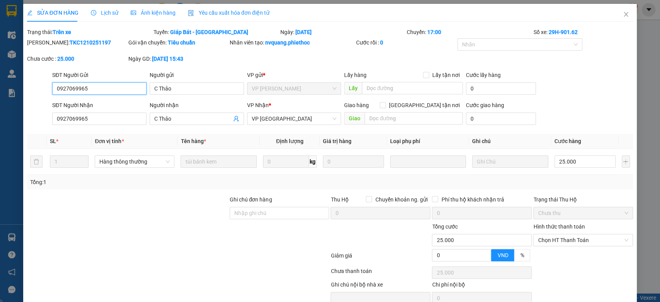  Describe the element at coordinates (218, 162) in the screenshot. I see `input: VD: Bàn, Ghế` at that location.